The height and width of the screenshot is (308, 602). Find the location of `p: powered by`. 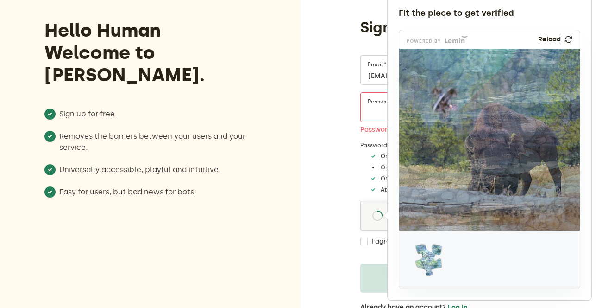

p: powered by is located at coordinates (424, 41).